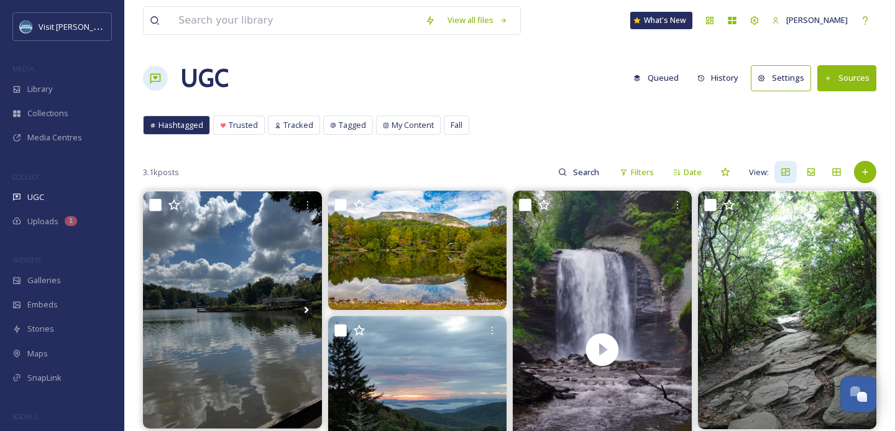 The image size is (895, 431). What do you see at coordinates (352, 125) in the screenshot?
I see `span: Tagged` at bounding box center [352, 125].